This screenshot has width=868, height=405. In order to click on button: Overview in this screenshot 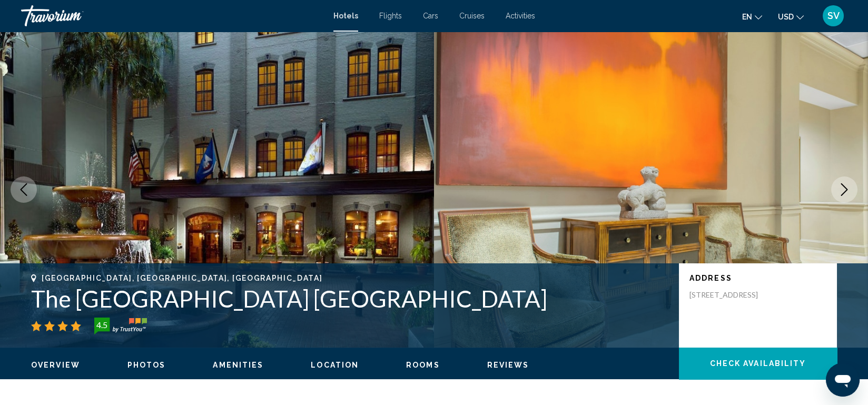, I will do `click(55, 365)`.